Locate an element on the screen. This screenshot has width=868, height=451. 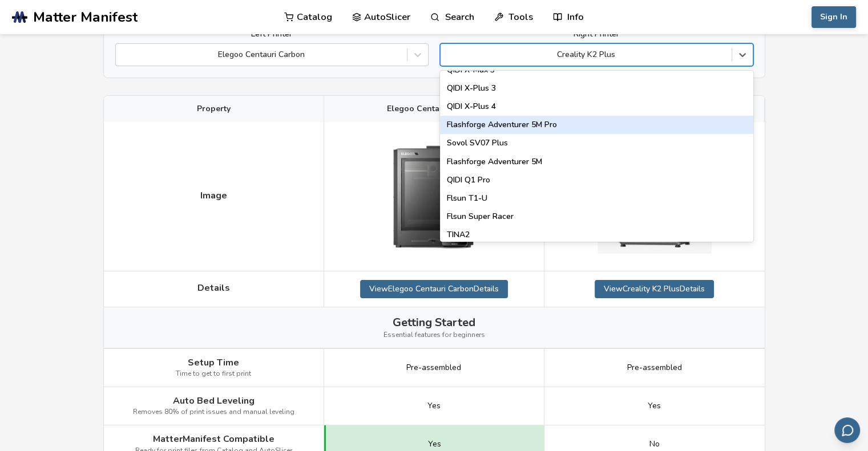
span: Getting Started is located at coordinates (434, 322).